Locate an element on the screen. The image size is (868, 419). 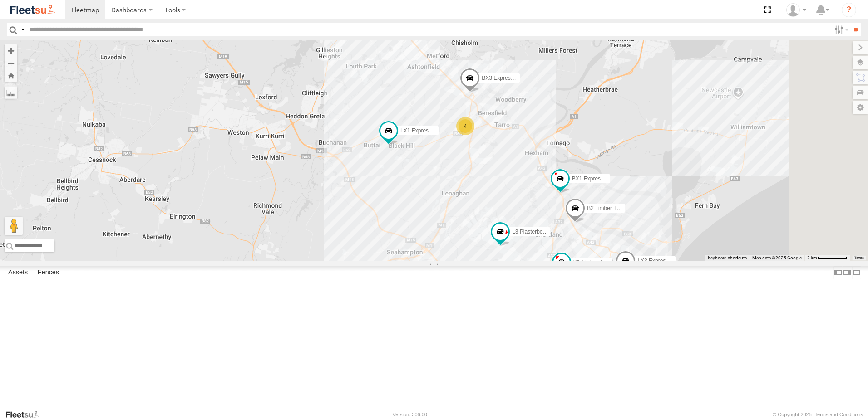
label: Dock Summary Table to the Right is located at coordinates (847, 273).